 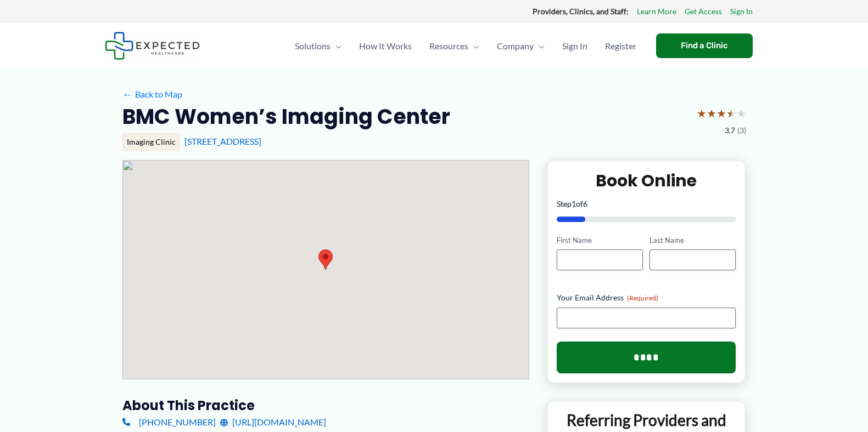 What do you see at coordinates (580, 11) in the screenshot?
I see `strong: Providers, Clinics, and Staff:` at bounding box center [580, 11].